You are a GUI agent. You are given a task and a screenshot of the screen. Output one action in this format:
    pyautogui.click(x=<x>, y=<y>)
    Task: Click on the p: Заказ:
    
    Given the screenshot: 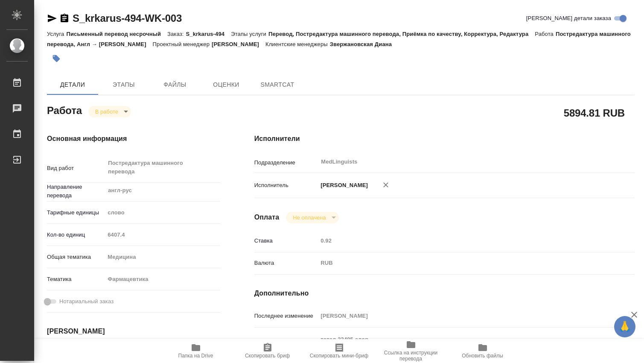 What is the action you would take?
    pyautogui.click(x=176, y=34)
    